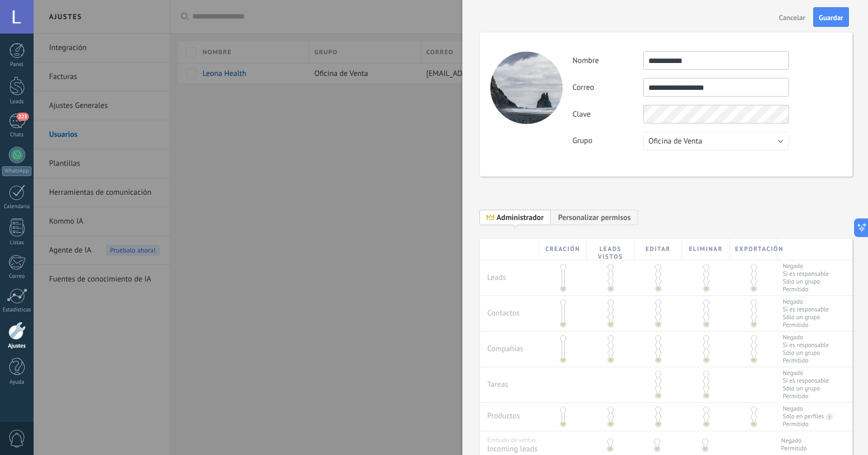  Describe the element at coordinates (607, 141) in the screenshot. I see `label: Grupo` at that location.